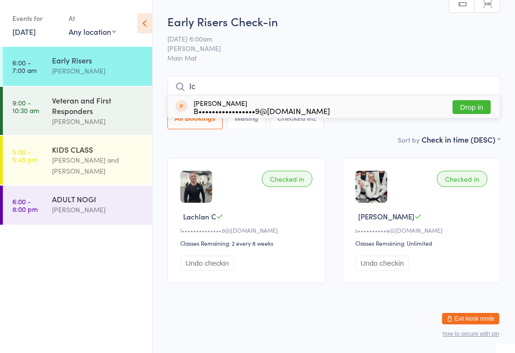 The height and width of the screenshot is (353, 515). Describe the element at coordinates (247, 243) in the screenshot. I see `div: Classes Remaining: 2 every 8 weeks` at that location.